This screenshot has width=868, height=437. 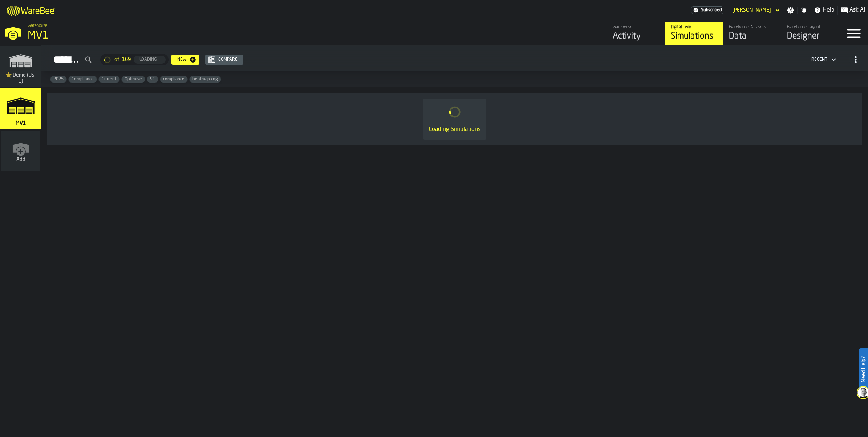 I want to click on div: Activity, so click(x=636, y=36).